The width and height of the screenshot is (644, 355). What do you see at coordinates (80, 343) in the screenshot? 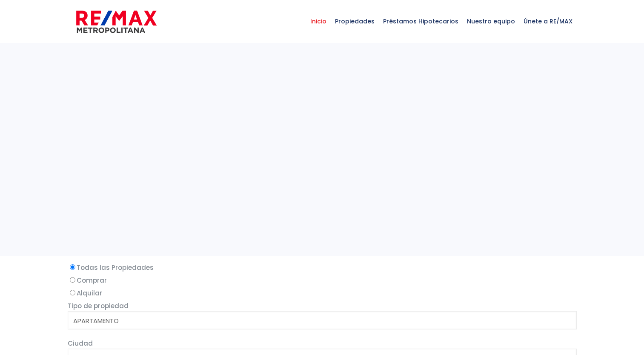
I see `span: Ciudad` at bounding box center [80, 343].